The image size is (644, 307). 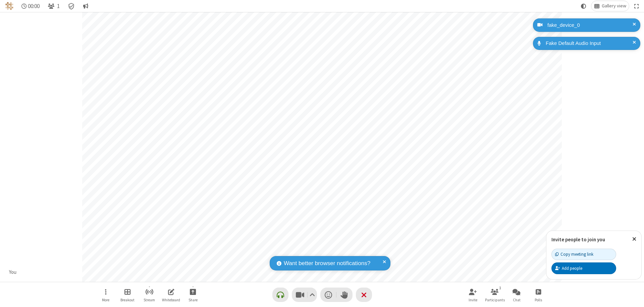 What do you see at coordinates (634, 239) in the screenshot?
I see `button: Close popover` at bounding box center [634, 239].